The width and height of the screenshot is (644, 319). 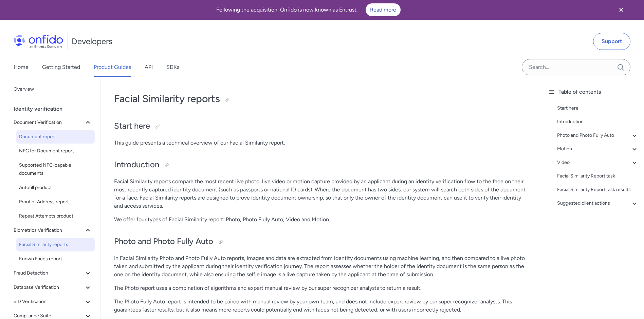 I want to click on div: Introduction, so click(x=598, y=122).